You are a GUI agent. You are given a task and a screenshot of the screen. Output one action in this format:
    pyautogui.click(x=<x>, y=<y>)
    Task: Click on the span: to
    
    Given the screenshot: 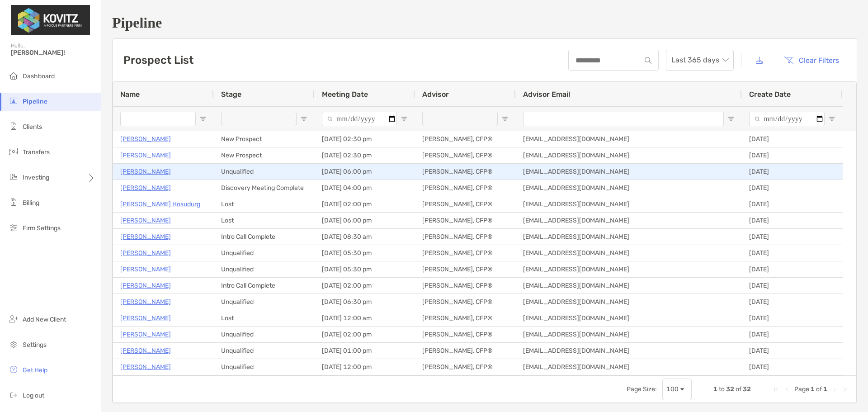 What is the action you would take?
    pyautogui.click(x=722, y=389)
    